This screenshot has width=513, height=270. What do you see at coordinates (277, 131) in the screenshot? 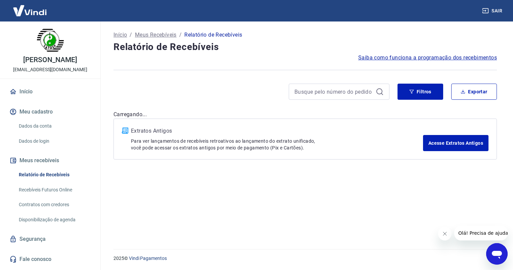
I see `p: Extratos Antigos` at bounding box center [277, 131].